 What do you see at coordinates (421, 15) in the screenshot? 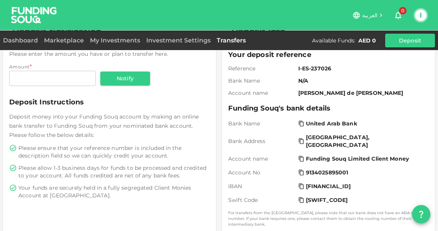
I see `button: I` at bounding box center [421, 15].